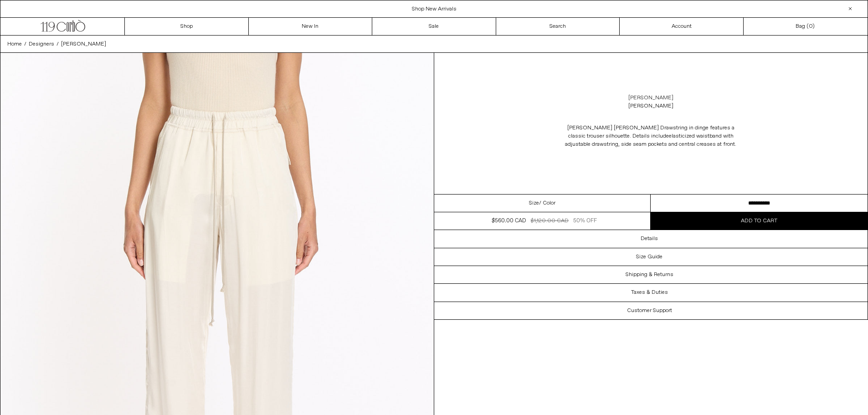 This screenshot has height=415, width=868. Describe the element at coordinates (434, 9) in the screenshot. I see `a: Shop New Arrivals` at that location.